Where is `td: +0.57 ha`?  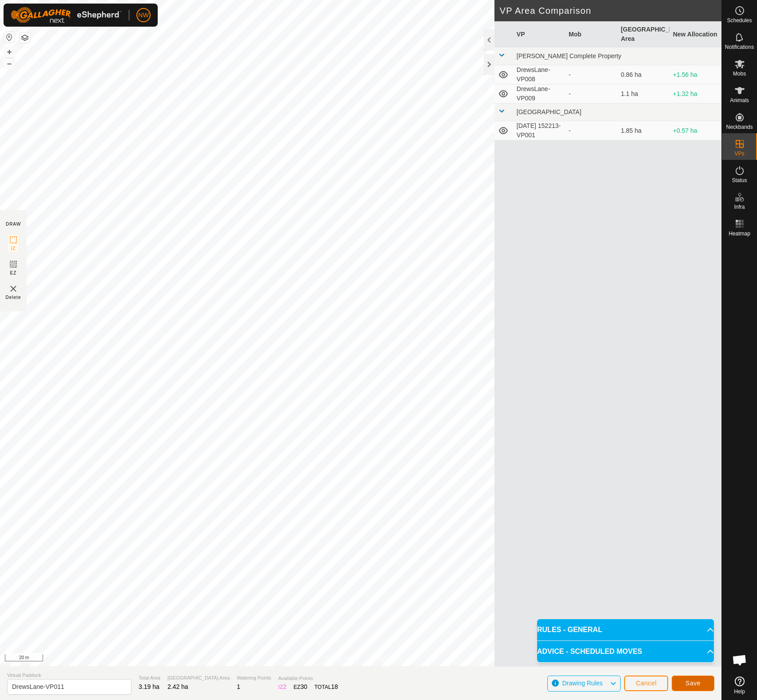 td: +0.57 ha is located at coordinates (695, 131).